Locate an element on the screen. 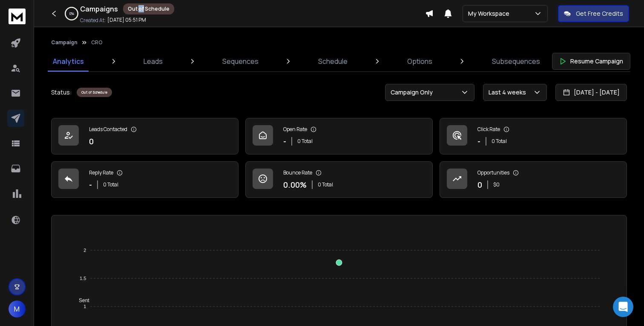 Image resolution: width=644 pixels, height=326 pixels. p: Last 4 weeks is located at coordinates (509, 92).